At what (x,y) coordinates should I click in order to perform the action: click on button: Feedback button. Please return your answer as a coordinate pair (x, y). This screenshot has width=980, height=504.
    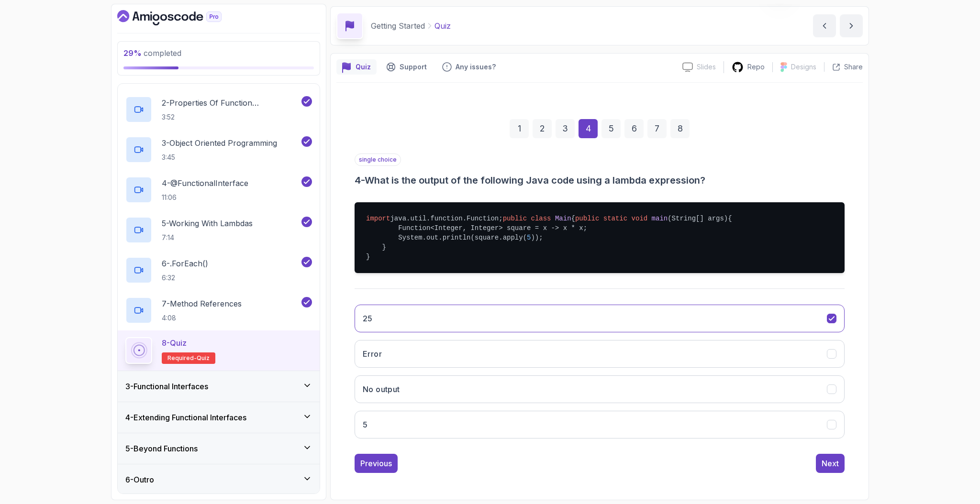
    Looking at the image, I should click on (469, 67).